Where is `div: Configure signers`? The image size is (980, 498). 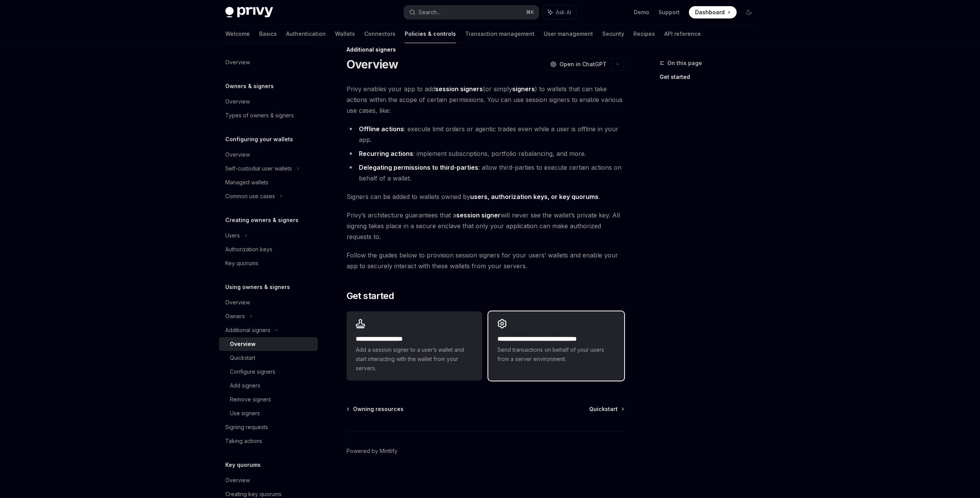
div: Configure signers is located at coordinates (253, 372).